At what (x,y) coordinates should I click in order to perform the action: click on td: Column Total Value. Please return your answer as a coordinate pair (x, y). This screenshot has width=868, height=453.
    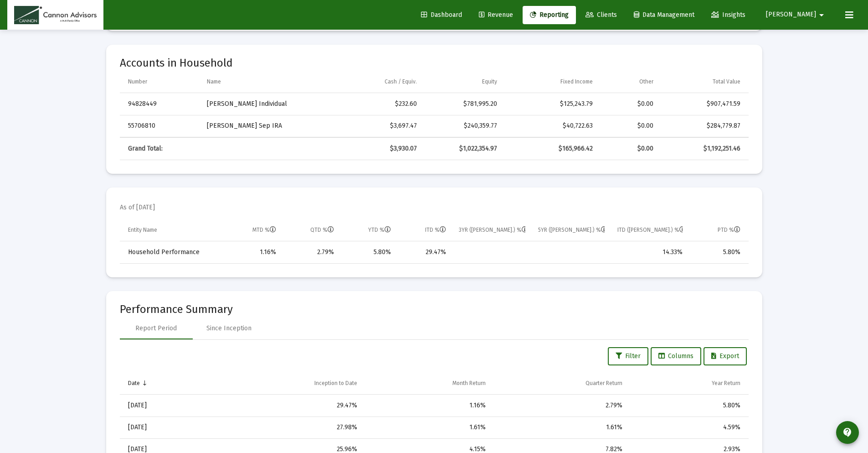
    Looking at the image, I should click on (704, 82).